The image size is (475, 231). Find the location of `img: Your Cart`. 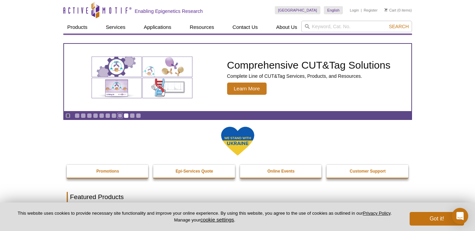

img: Your Cart is located at coordinates (386, 10).